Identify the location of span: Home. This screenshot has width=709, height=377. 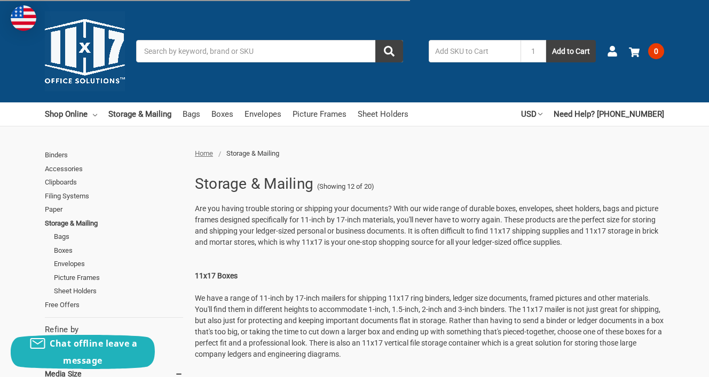
(204, 153).